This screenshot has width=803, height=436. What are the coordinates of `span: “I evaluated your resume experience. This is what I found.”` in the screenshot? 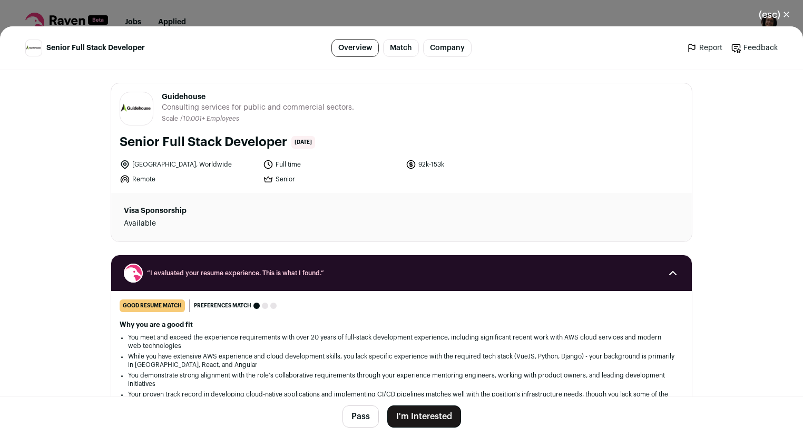 It's located at (402, 273).